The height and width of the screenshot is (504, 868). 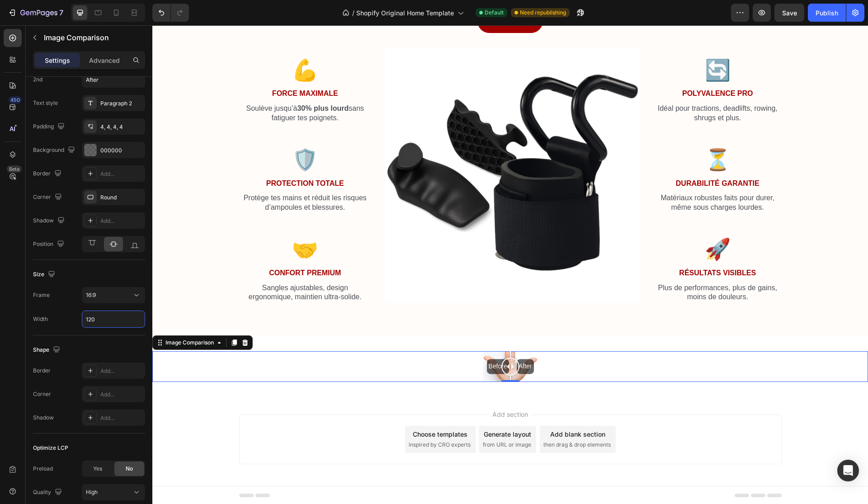 What do you see at coordinates (51, 448) in the screenshot?
I see `div: Optimize LCP` at bounding box center [51, 448].